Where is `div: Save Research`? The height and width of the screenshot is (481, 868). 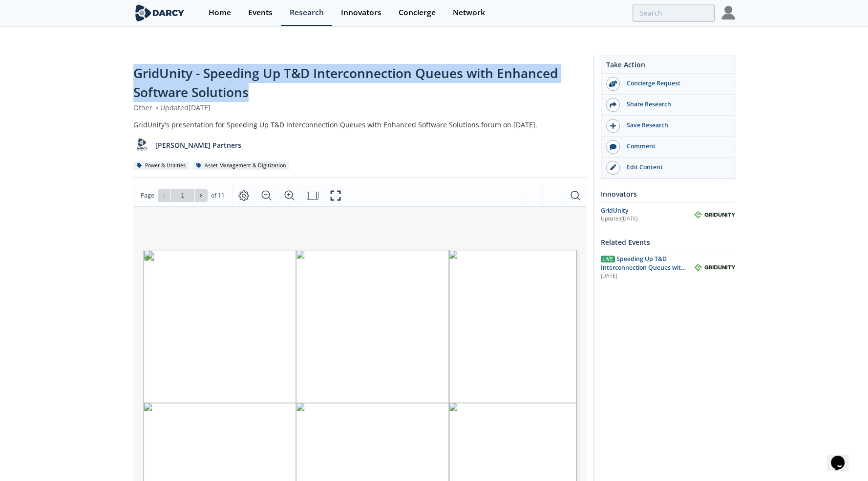 div: Save Research is located at coordinates (675, 126).